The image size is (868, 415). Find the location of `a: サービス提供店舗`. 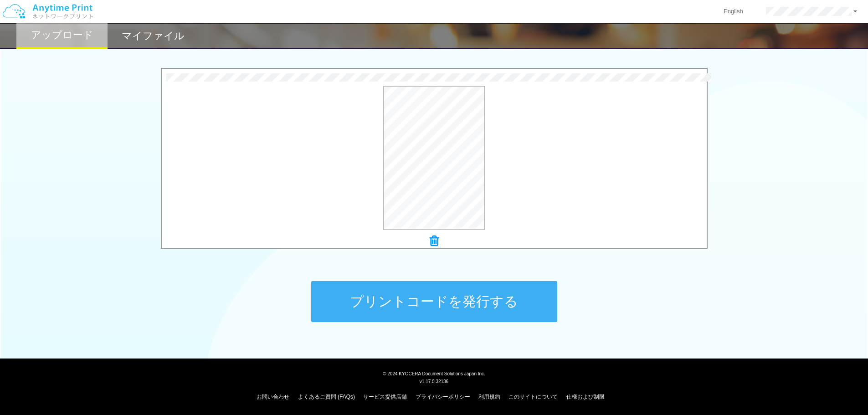

a: サービス提供店舗 is located at coordinates (385, 397).